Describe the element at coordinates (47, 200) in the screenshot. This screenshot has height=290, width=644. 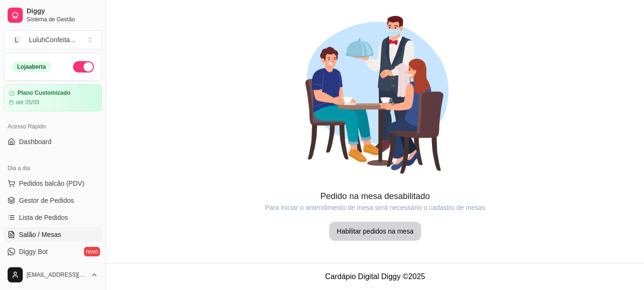
I see `span: Gestor de Pedidos` at that location.